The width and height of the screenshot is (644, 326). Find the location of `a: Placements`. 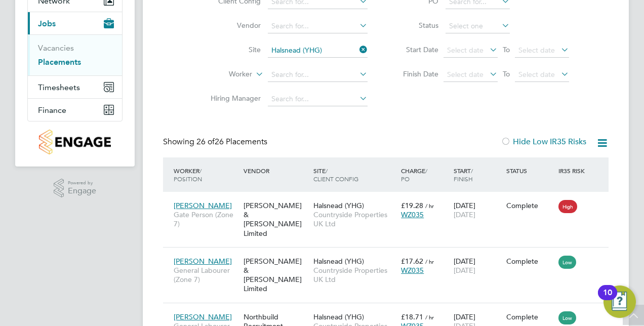

a: Placements is located at coordinates (59, 62).